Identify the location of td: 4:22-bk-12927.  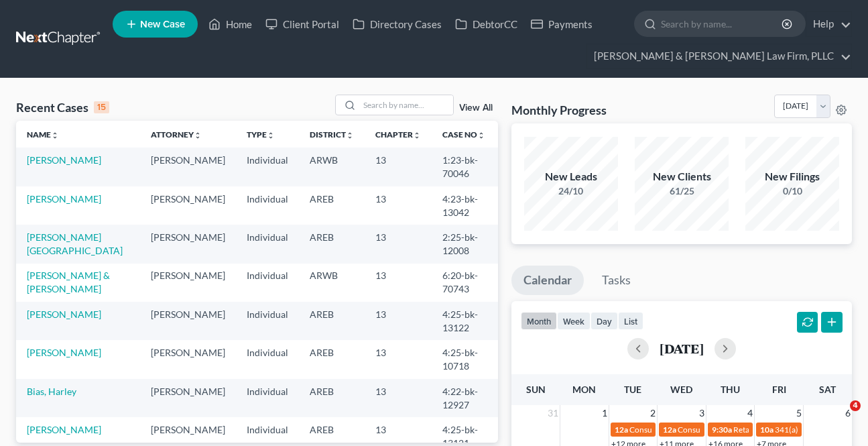
(465, 398).